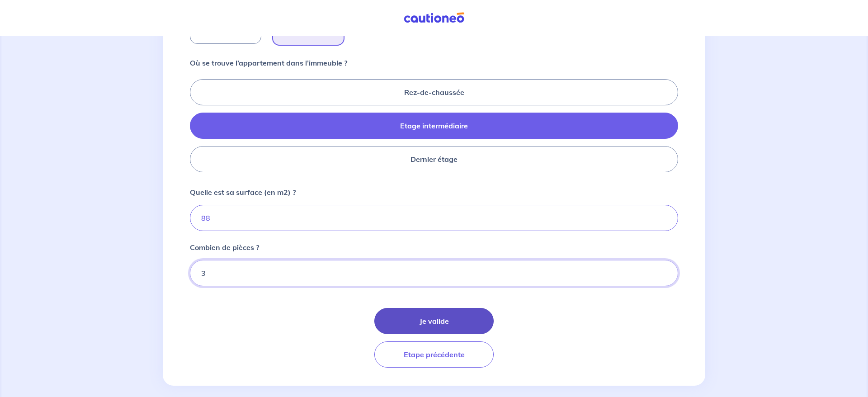 The width and height of the screenshot is (868, 397). What do you see at coordinates (269, 63) in the screenshot?
I see `p: Où se trouve l’appartement dans l’immeuble ?` at bounding box center [269, 63].